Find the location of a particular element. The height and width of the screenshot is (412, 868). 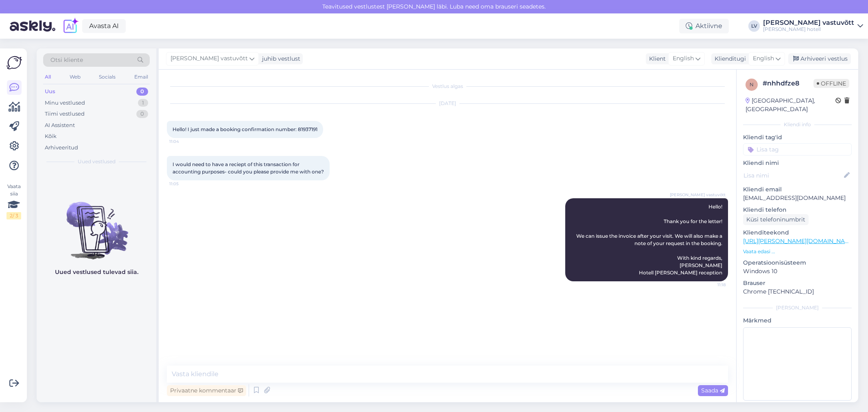

span: Hello! I just made a booking confirmation number: 81937191 is located at coordinates (245, 129).